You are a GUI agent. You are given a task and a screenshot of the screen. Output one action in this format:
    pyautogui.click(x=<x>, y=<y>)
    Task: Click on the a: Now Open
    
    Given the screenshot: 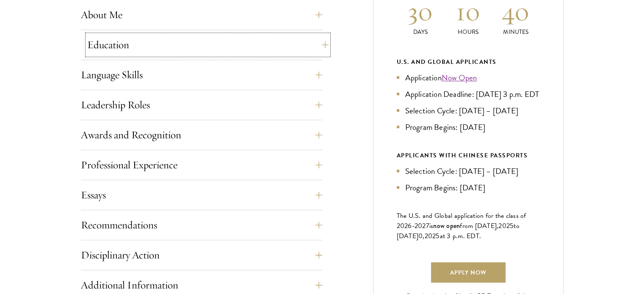 What is the action you would take?
    pyautogui.click(x=459, y=77)
    